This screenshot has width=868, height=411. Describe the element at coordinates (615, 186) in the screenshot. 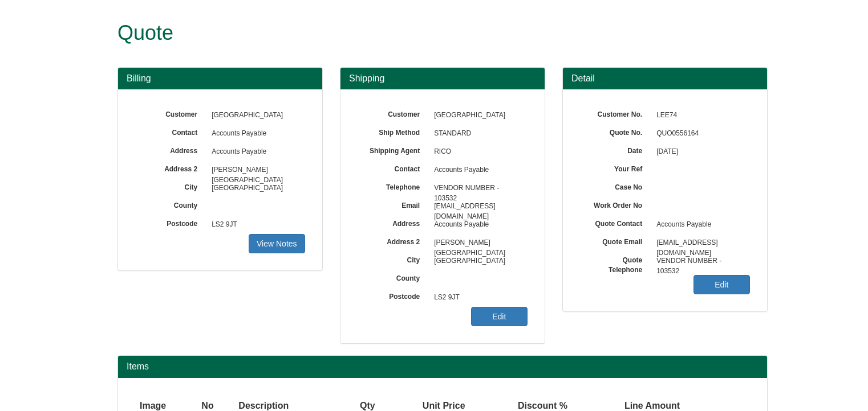

I see `label: Case No` at that location.